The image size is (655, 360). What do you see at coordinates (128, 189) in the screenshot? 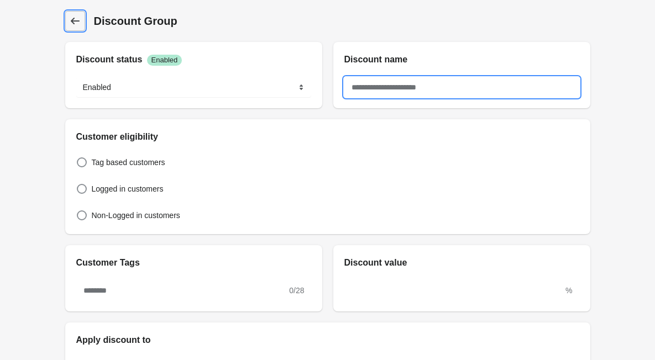
I see `span: Logged in customers` at bounding box center [128, 189].